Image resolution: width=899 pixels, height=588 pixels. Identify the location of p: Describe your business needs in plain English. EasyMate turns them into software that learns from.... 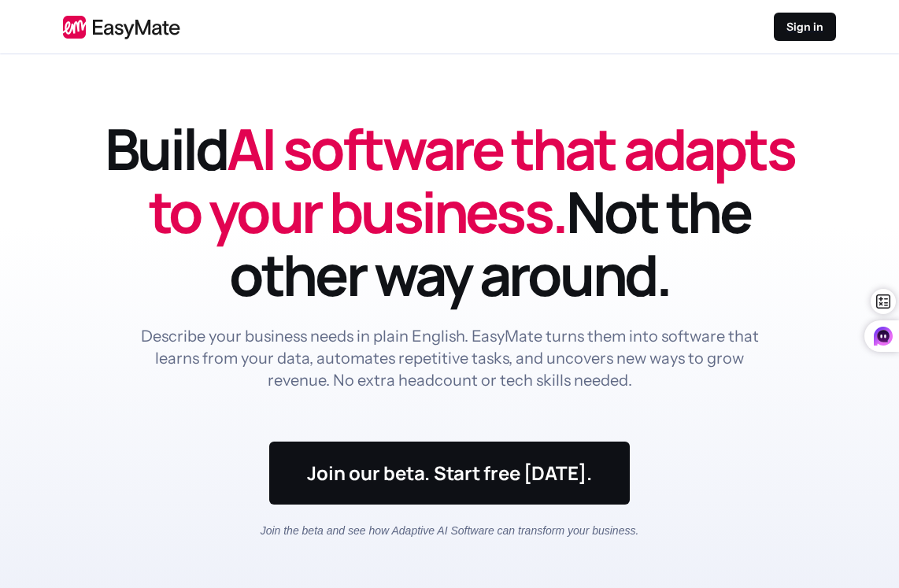
(450, 358).